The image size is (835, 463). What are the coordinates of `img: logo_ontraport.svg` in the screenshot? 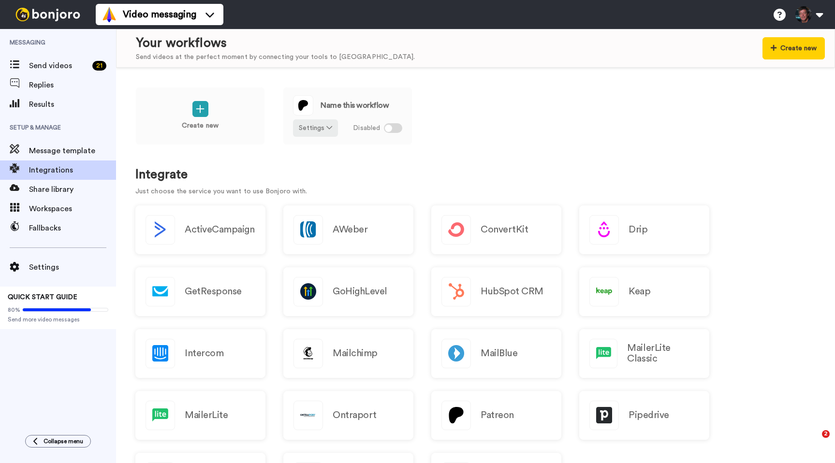 It's located at (308, 415).